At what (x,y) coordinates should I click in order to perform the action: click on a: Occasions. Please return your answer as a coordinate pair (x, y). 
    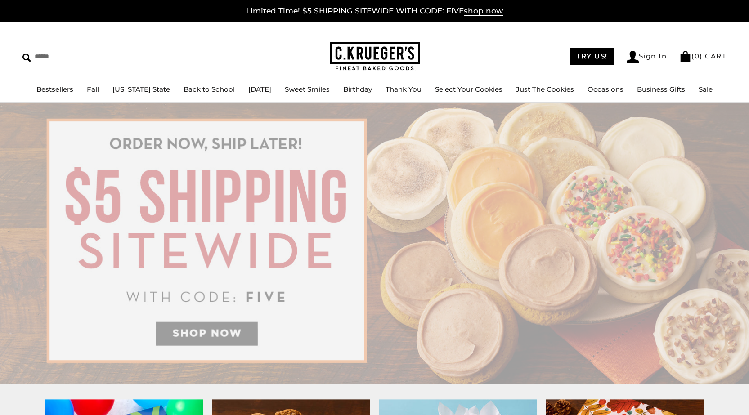
    Looking at the image, I should click on (605, 89).